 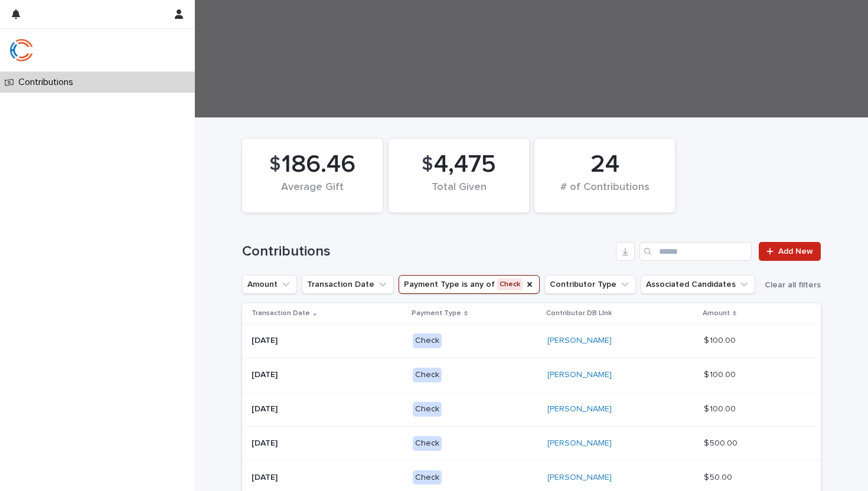 What do you see at coordinates (696, 251) in the screenshot?
I see `div: Search` at bounding box center [696, 251].